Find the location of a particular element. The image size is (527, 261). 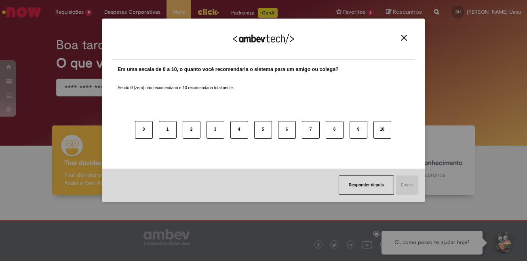

button: 7 is located at coordinates (311, 130).